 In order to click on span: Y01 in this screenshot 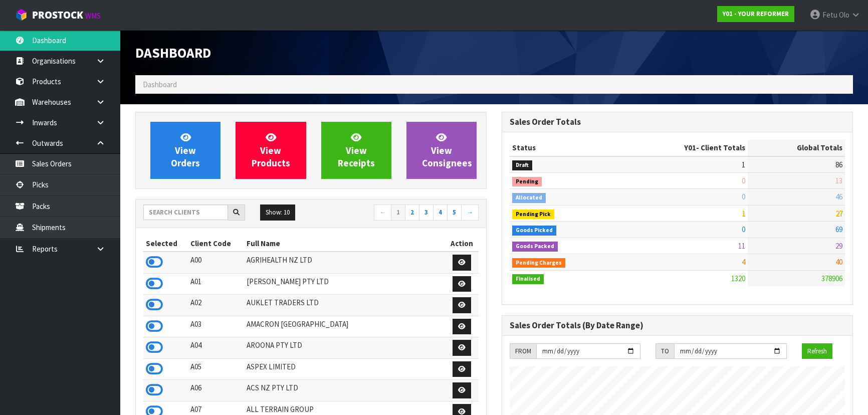, I will do `click(690, 147)`.